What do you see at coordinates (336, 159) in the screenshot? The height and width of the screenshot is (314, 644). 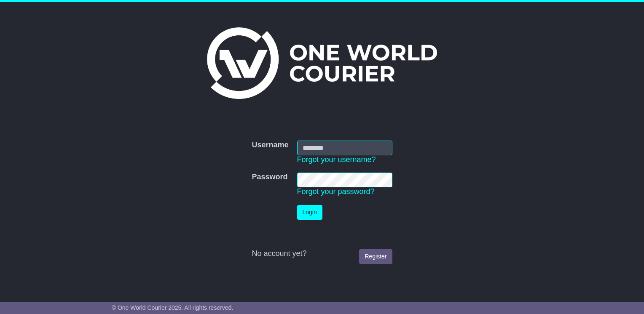 I see `a: Forgot your username?` at bounding box center [336, 159].